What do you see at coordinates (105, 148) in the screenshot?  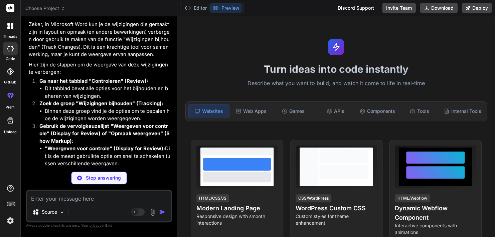 I see `strong: "Weergeven voor controle" (Display for Review):` at bounding box center [105, 148].